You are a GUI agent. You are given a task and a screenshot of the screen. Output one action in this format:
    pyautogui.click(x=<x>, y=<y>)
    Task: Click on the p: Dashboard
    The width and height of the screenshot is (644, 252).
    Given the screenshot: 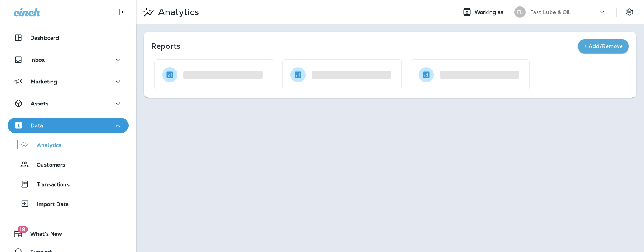 What is the action you would take?
    pyautogui.click(x=45, y=38)
    